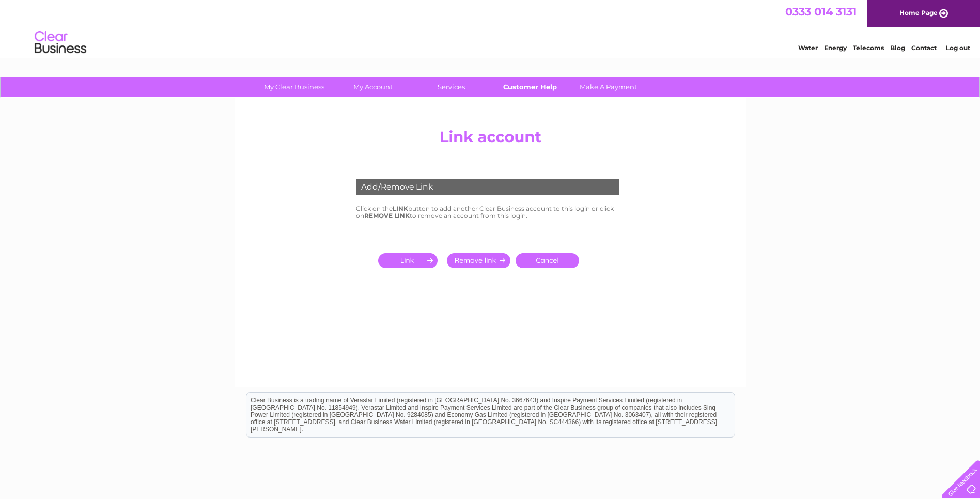 The height and width of the screenshot is (499, 980). Describe the element at coordinates (488, 187) in the screenshot. I see `div: Add/Remove Link` at that location.